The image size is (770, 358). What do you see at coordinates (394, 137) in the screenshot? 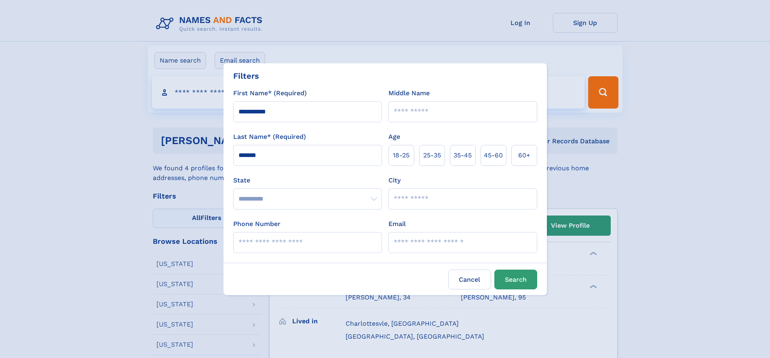
I see `label: Age` at bounding box center [394, 137].